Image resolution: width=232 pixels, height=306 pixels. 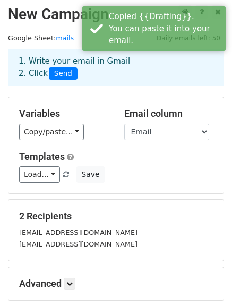 I want to click on h5: Advanced, so click(x=116, y=283).